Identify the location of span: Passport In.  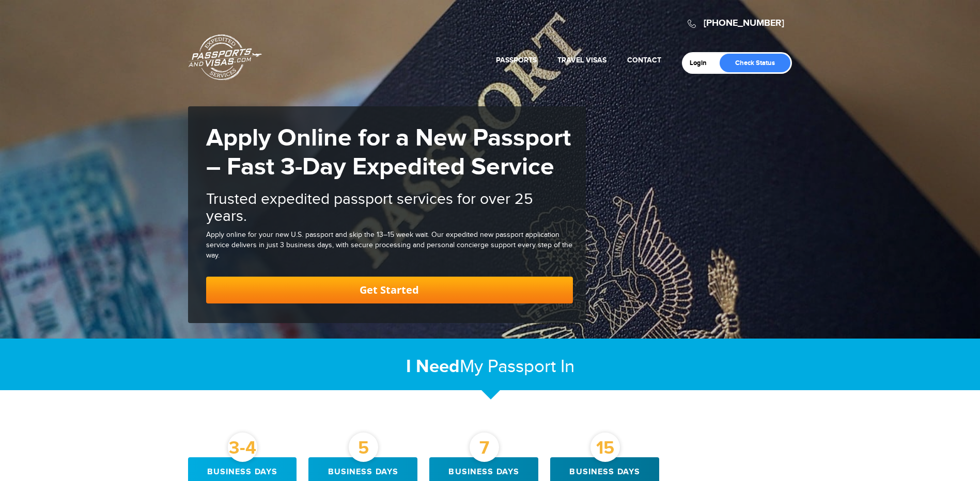
(531, 366).